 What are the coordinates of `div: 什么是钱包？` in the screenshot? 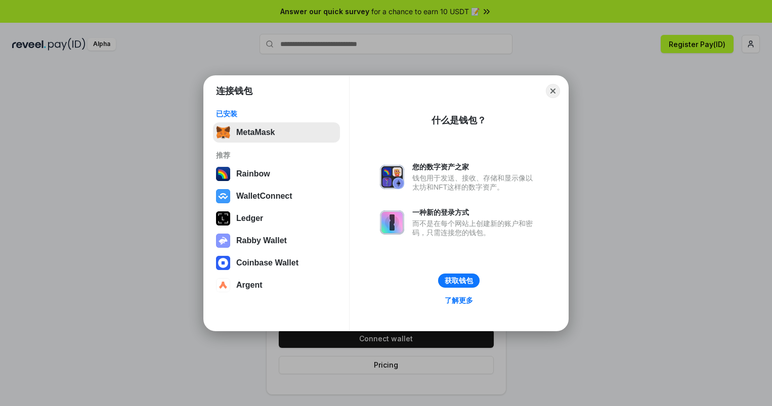 It's located at (459, 120).